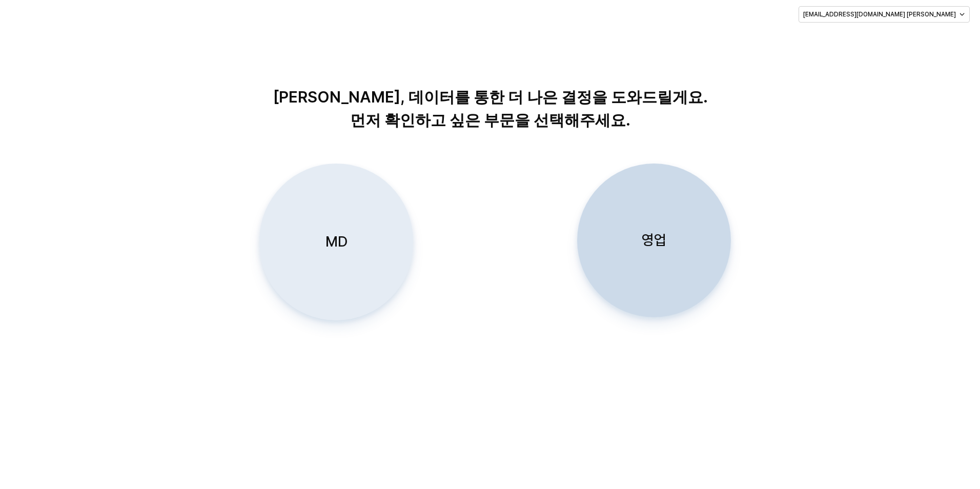 Image resolution: width=980 pixels, height=489 pixels. I want to click on p: 영업, so click(654, 240).